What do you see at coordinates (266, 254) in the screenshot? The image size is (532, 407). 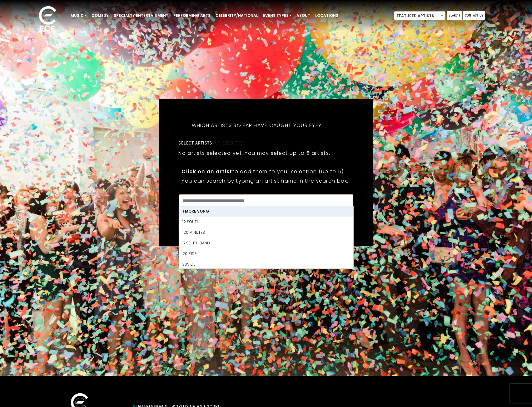 I see `li: 20 Ride` at bounding box center [266, 254].